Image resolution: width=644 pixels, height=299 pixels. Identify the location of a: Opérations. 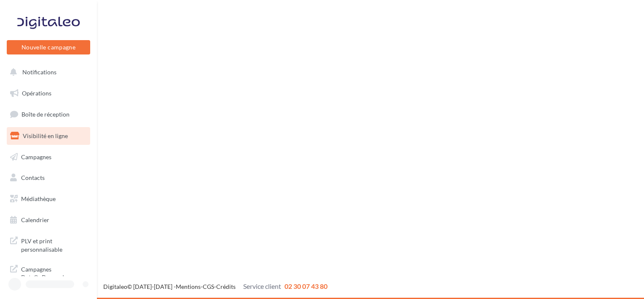
(49, 93).